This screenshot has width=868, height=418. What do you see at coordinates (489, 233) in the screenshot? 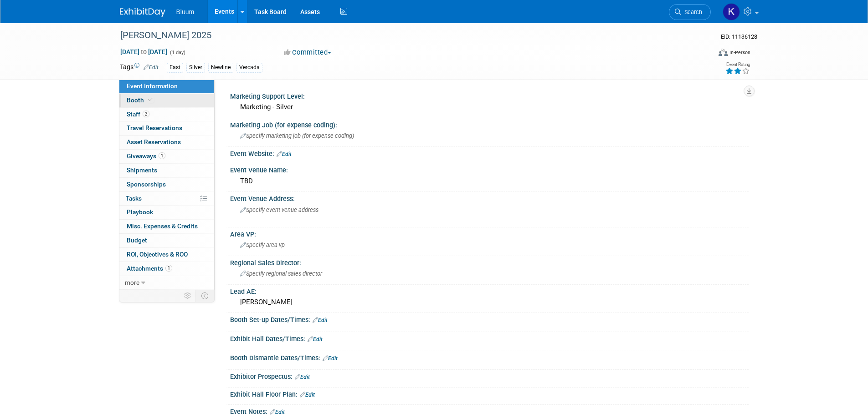
I see `div: Area VP:` at bounding box center [489, 233].